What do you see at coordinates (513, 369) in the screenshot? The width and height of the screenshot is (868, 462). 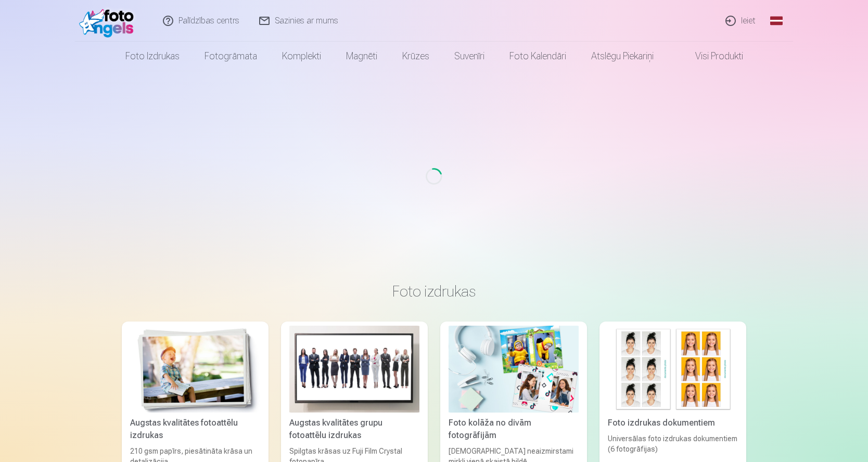 I see `img: Foto kolāža no divām fotogrāfijām` at bounding box center [513, 369].